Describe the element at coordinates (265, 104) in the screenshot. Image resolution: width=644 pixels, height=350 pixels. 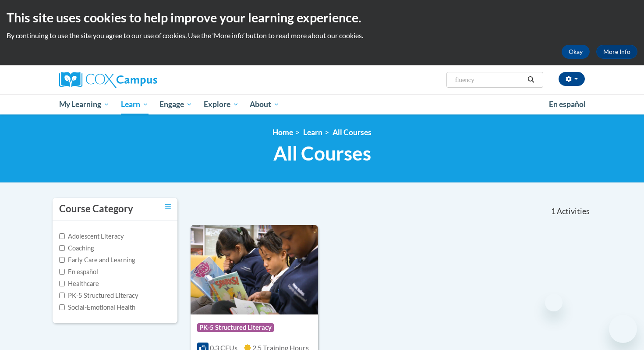
I see `span: About` at that location.